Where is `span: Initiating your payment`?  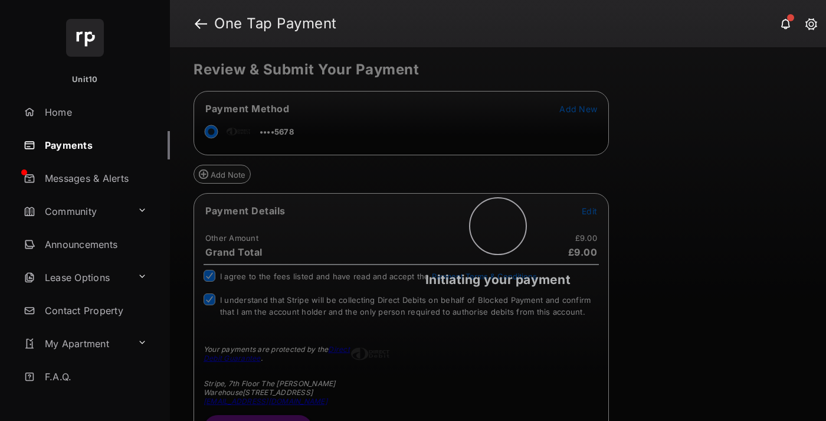
span: Initiating your payment is located at coordinates (498, 279).